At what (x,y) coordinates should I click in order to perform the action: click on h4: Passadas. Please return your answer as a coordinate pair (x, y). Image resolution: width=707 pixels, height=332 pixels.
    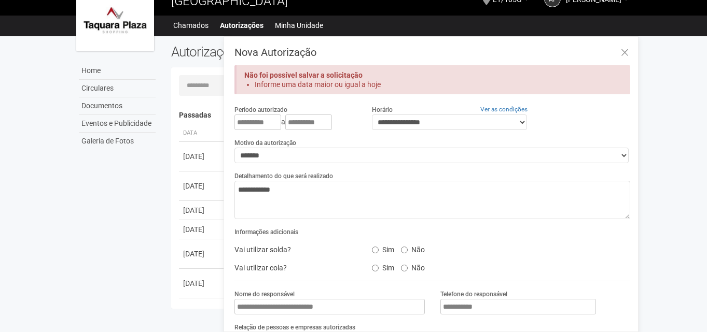
    Looking at the image, I should click on (401, 115).